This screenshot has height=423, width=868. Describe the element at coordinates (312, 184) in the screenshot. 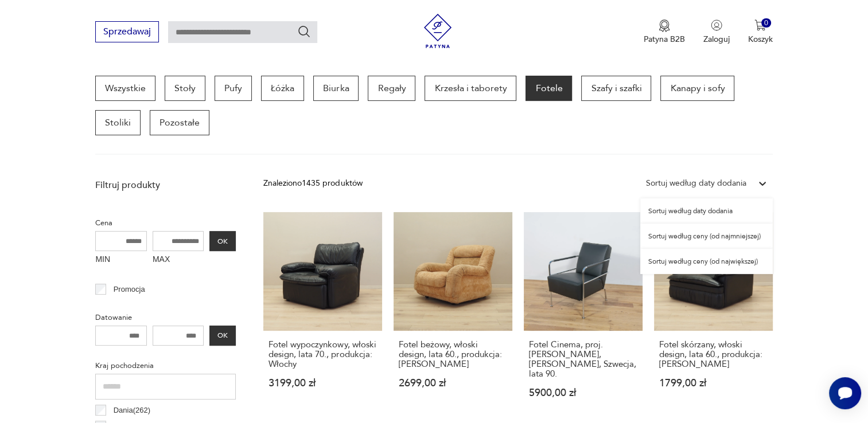

I see `div: Znaleziono 1435 produktów` at that location.